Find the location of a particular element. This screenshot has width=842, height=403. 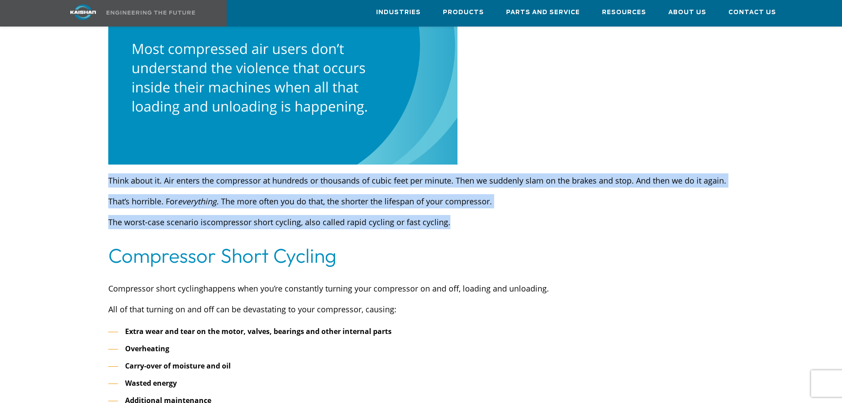

p: That’s horrible. For . The more often you do that, the shorter the lifespan of your compressor. is located at coordinates (421, 201).